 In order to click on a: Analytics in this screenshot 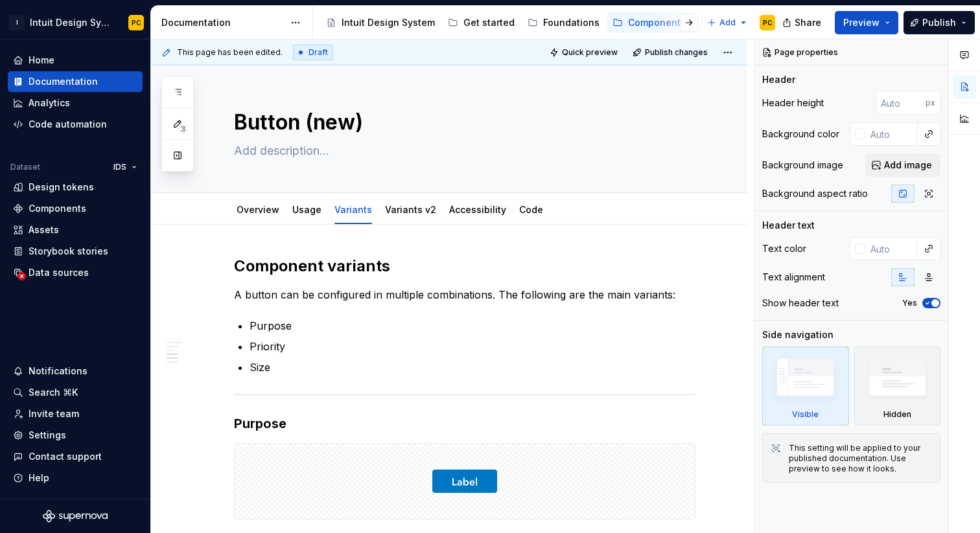, I will do `click(75, 103)`.